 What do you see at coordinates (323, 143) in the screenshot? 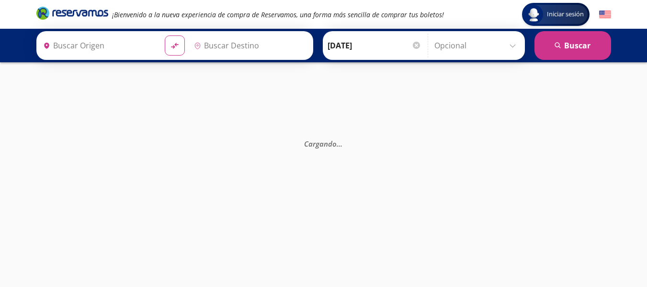
I see `em: Cargando` at bounding box center [323, 143].